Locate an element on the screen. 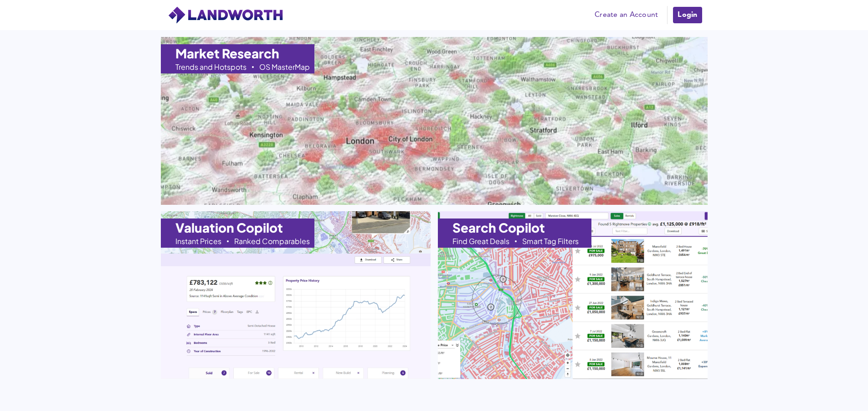 This screenshot has width=868, height=411. h1: Market Research is located at coordinates (228, 53).